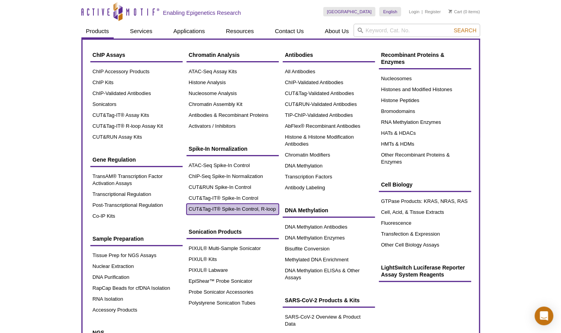  I want to click on a: HATs & HDACs, so click(425, 133).